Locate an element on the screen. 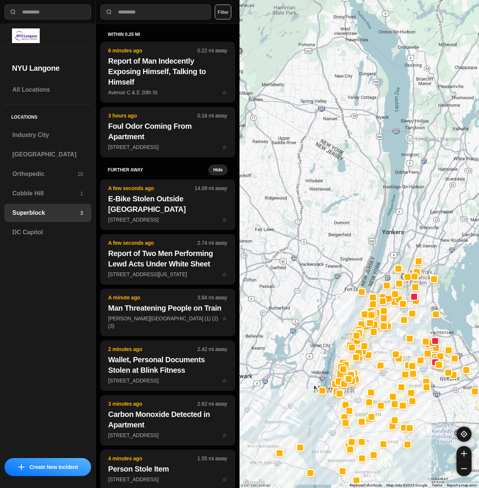 The width and height of the screenshot is (479, 488). h2: Person Stole Item is located at coordinates (167, 469).